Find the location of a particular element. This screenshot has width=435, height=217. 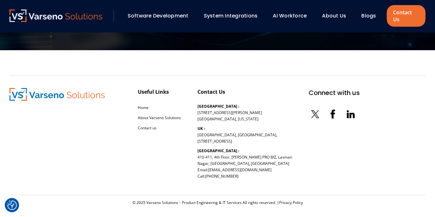

a: Blogs is located at coordinates (369, 16).